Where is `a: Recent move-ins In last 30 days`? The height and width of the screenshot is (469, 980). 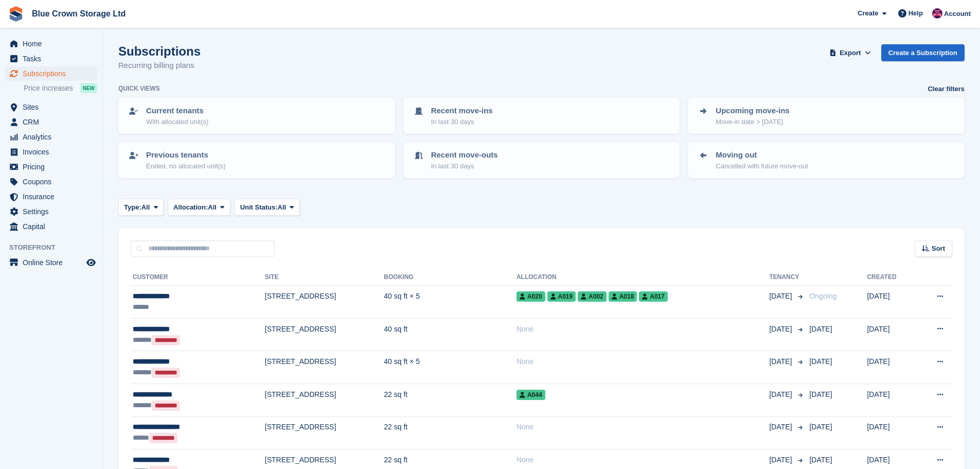 a: Recent move-ins In last 30 days is located at coordinates (542, 115).